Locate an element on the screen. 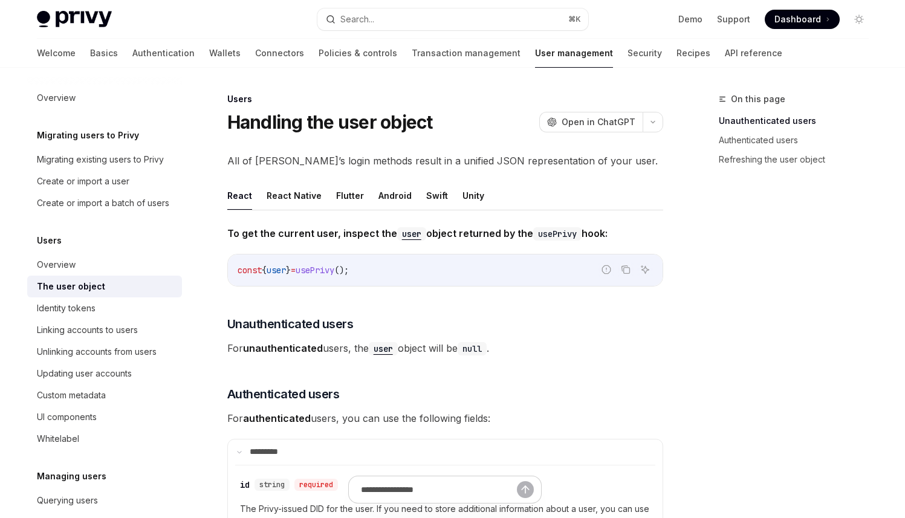 This screenshot has width=905, height=518. a: The user object is located at coordinates (105, 286).